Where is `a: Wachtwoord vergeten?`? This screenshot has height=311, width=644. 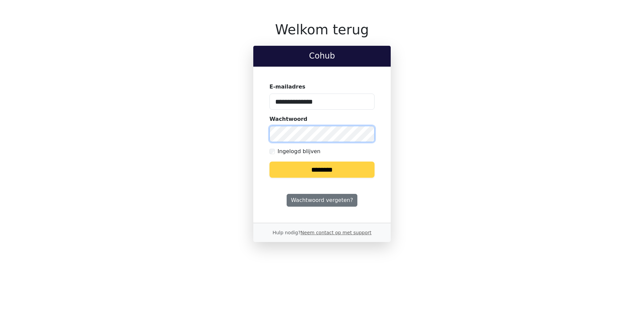 a: Wachtwoord vergeten? is located at coordinates (322, 200).